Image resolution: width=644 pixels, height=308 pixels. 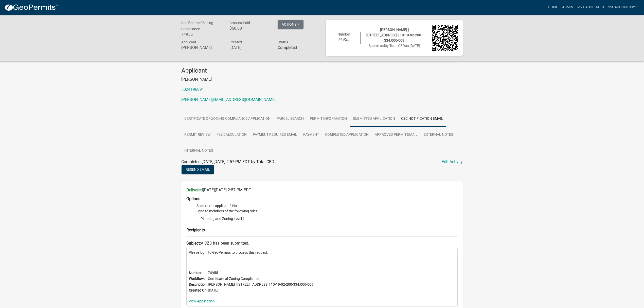 I want to click on a: Payment, so click(x=311, y=135).